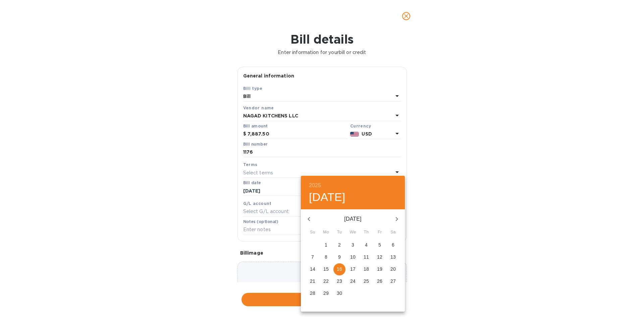 The height and width of the screenshot is (317, 644). Describe the element at coordinates (393, 245) in the screenshot. I see `p: 6` at that location.